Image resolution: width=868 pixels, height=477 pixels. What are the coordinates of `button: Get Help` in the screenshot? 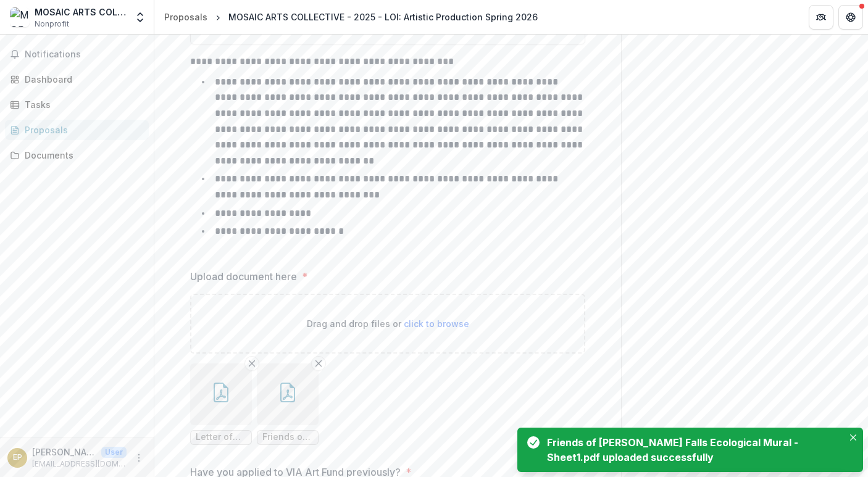 It's located at (851, 17).